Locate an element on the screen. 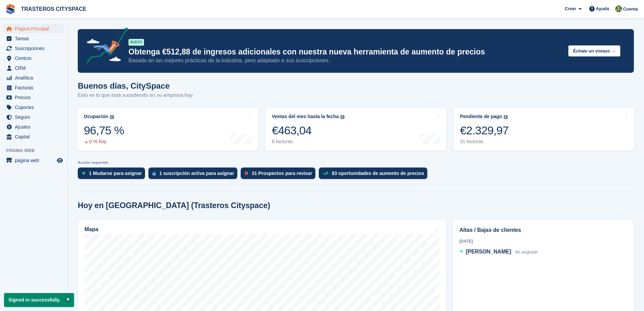 The height and width of the screenshot is (311, 644). a: 1 Mudarse para asignar is located at coordinates (113, 175).